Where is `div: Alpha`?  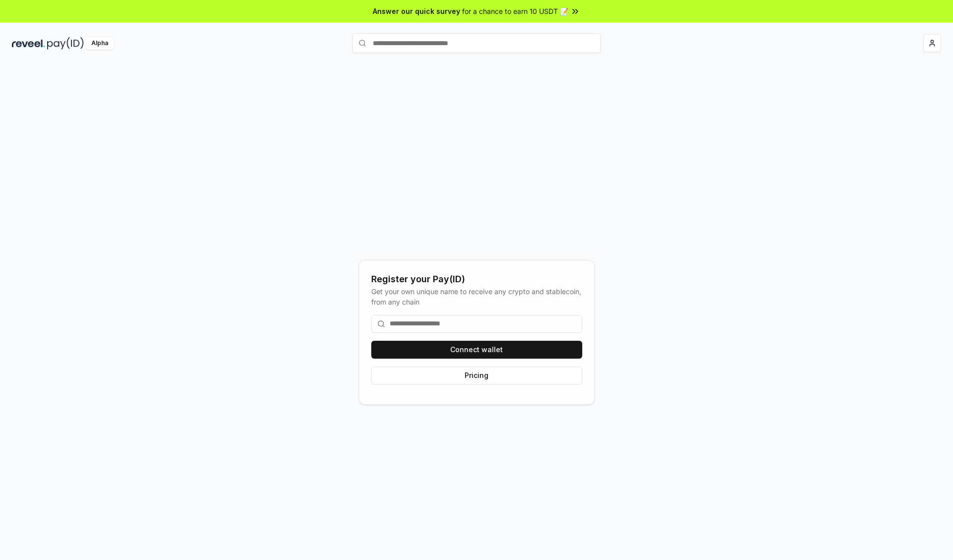 div: Alpha is located at coordinates (100, 43).